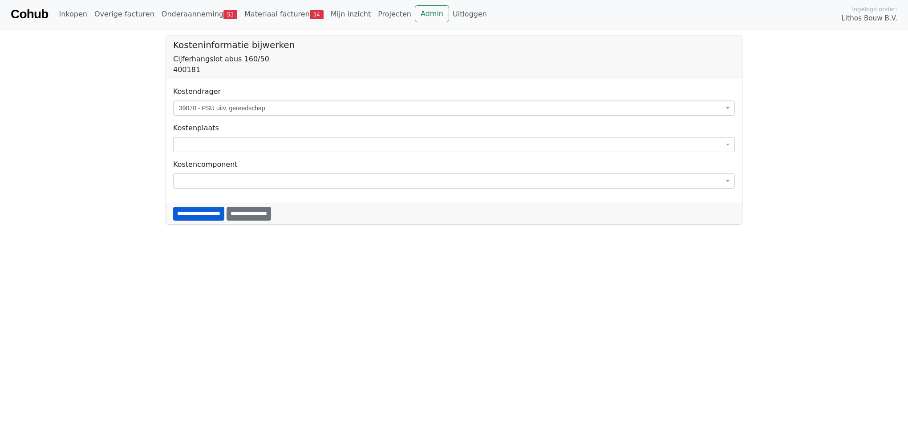  What do you see at coordinates (29, 14) in the screenshot?
I see `a: Cohub` at bounding box center [29, 14].